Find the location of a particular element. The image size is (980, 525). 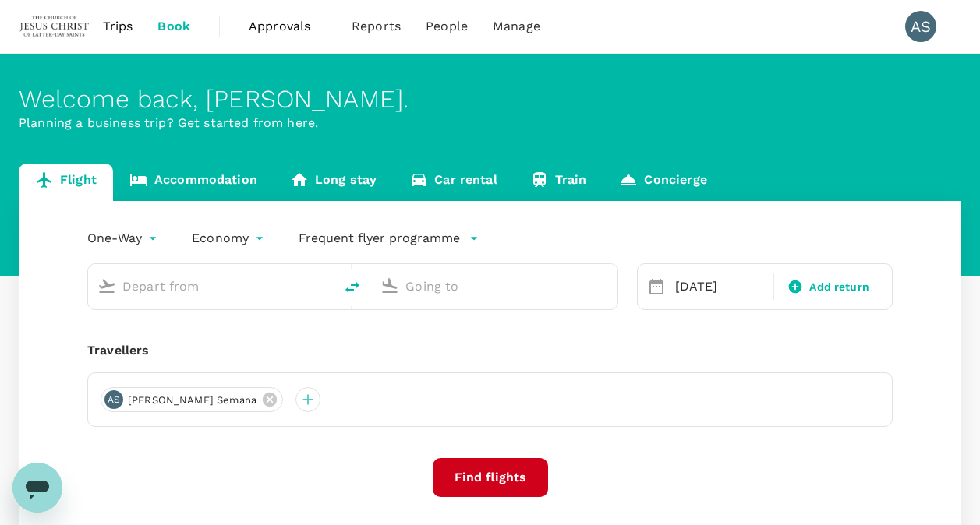

a: Flight is located at coordinates (65, 182).